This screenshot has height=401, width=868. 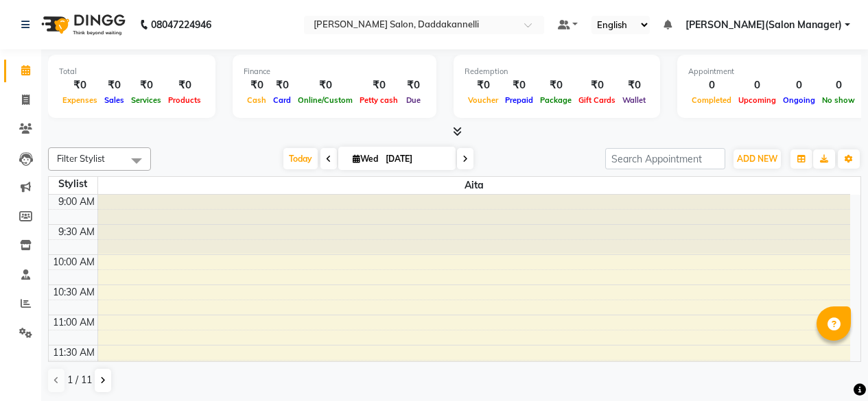 What do you see at coordinates (757, 159) in the screenshot?
I see `button: ADD NEW` at bounding box center [757, 159].